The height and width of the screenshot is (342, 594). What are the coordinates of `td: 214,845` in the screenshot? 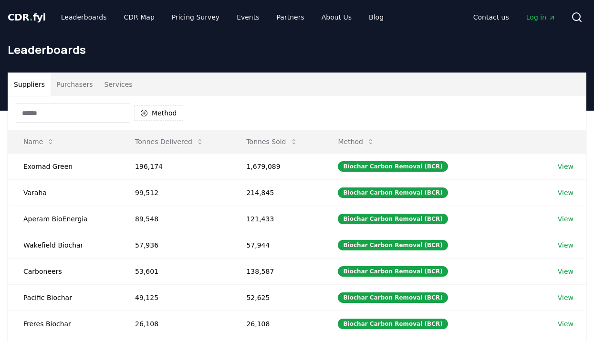 It's located at (277, 192).